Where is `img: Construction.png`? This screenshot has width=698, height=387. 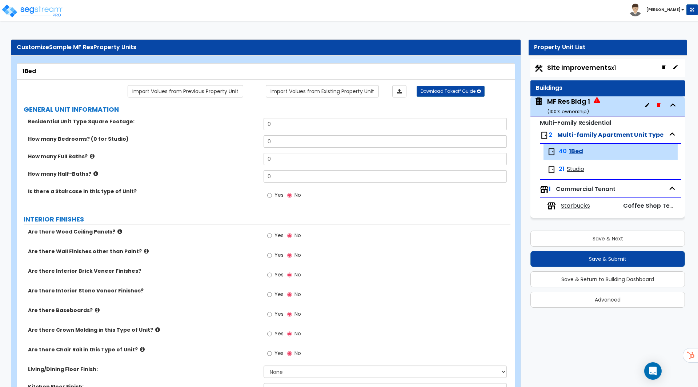 img: Construction.png is located at coordinates (539, 68).